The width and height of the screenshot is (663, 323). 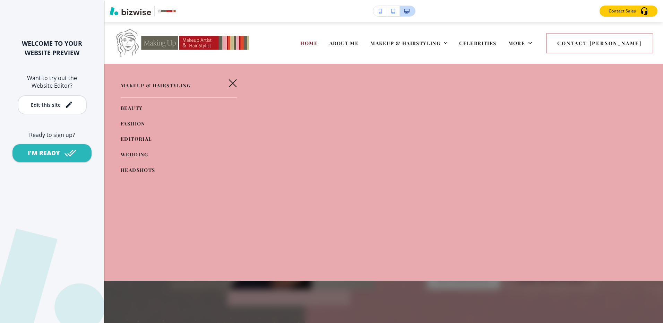 What do you see at coordinates (138, 170) in the screenshot?
I see `span: HEADSHOTS` at bounding box center [138, 170].